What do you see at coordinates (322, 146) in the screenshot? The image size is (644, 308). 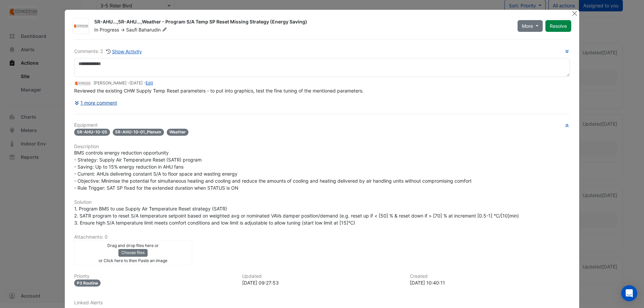 I see `h6: Description` at bounding box center [322, 146].